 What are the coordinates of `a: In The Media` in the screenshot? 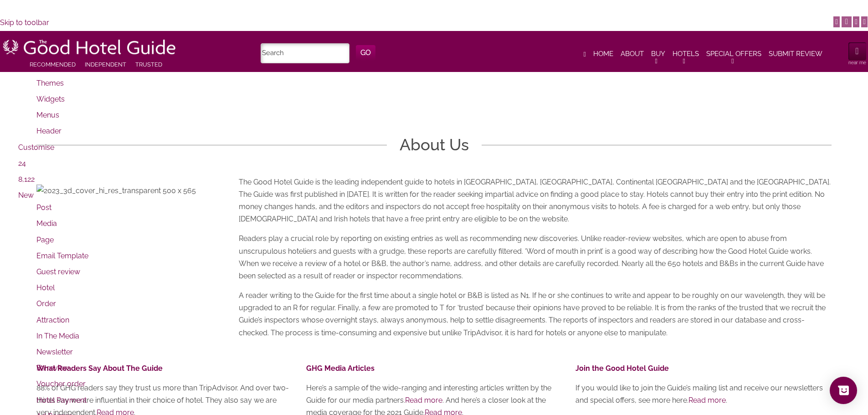 It's located at (58, 336).